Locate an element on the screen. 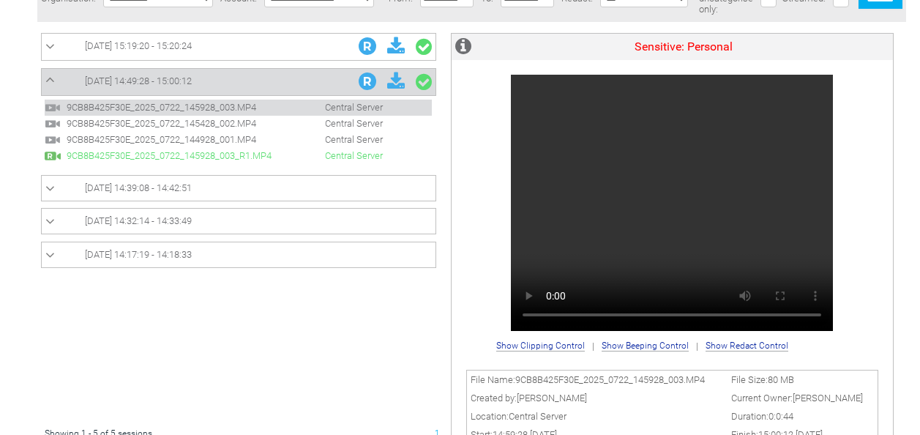 This screenshot has width=920, height=435. span: Show Redact Control is located at coordinates (747, 345).